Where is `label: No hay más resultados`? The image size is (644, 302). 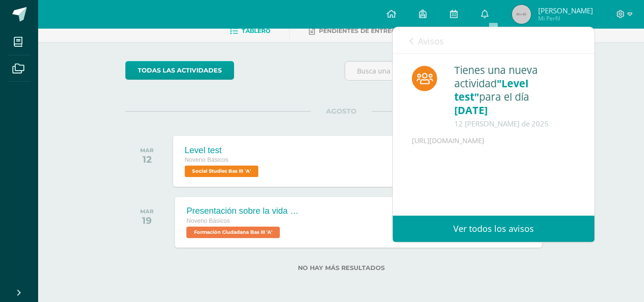 label: No hay más resultados is located at coordinates (341, 268).